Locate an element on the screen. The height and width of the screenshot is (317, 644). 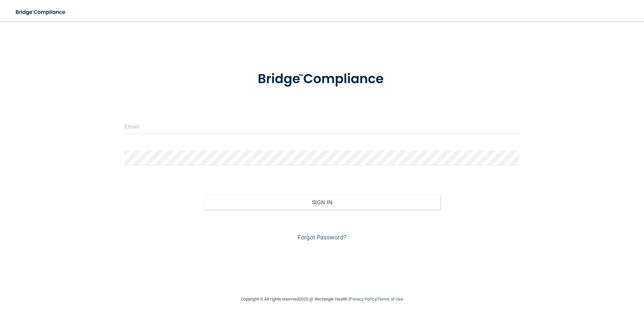
div: Copyright © All rights reserved 2025 @ Rectangle Health | | is located at coordinates (322, 299).